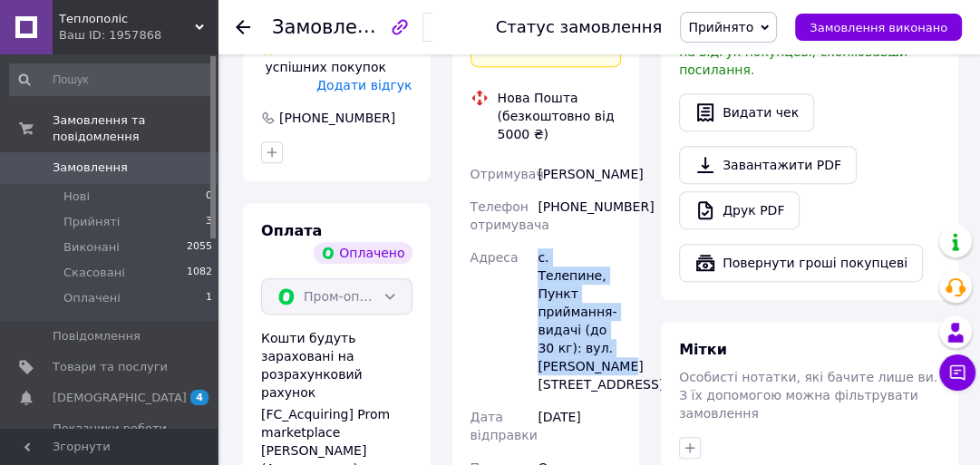 This screenshot has height=465, width=980. I want to click on div: Нова Пошта (безкоштовно від 5000 ₴), so click(560, 116).